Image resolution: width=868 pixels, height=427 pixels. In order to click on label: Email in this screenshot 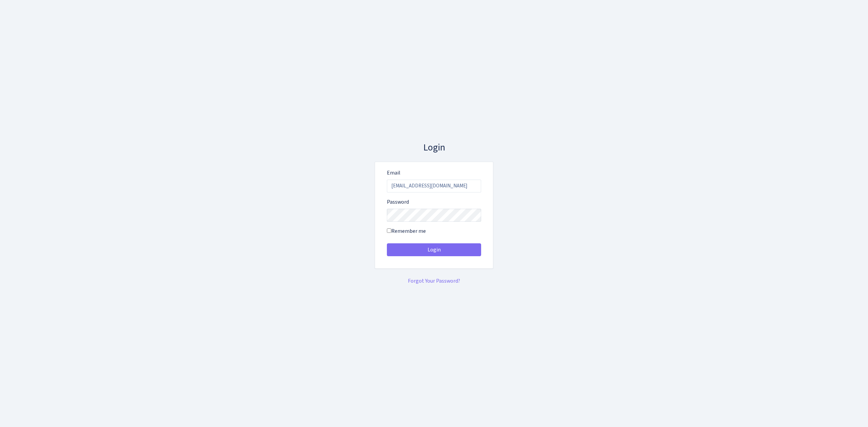, I will do `click(394, 173)`.